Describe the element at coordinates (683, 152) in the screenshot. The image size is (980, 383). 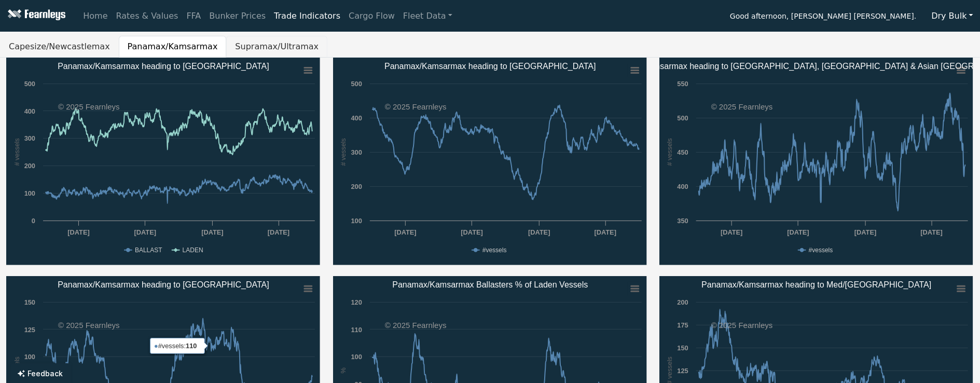
I see `text: 450` at that location.